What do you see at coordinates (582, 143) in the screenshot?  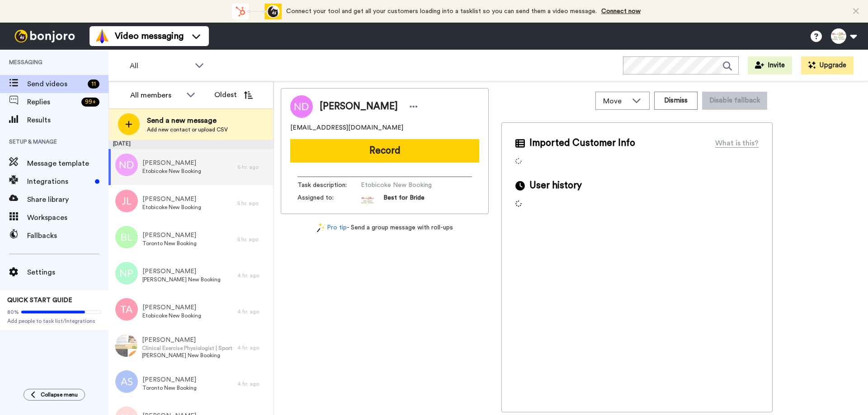 I see `span: Imported Customer Info` at bounding box center [582, 143].